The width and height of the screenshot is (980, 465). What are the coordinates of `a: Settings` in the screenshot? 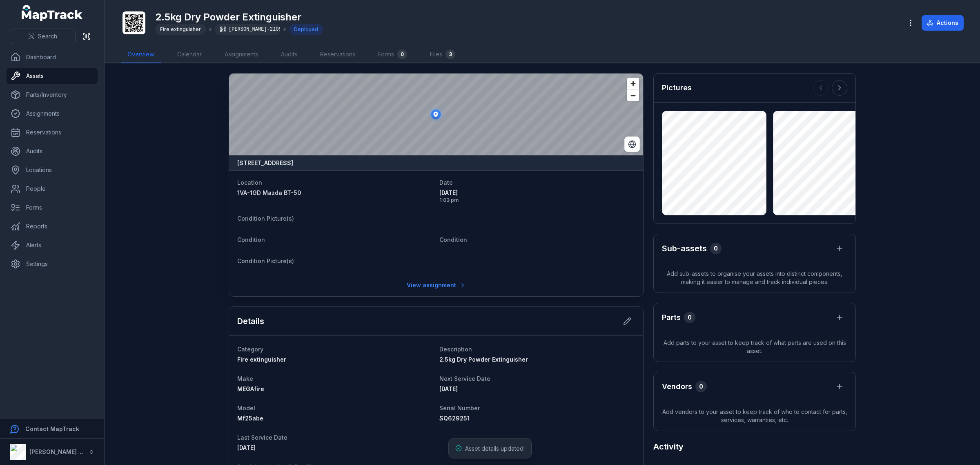 It's located at (52, 264).